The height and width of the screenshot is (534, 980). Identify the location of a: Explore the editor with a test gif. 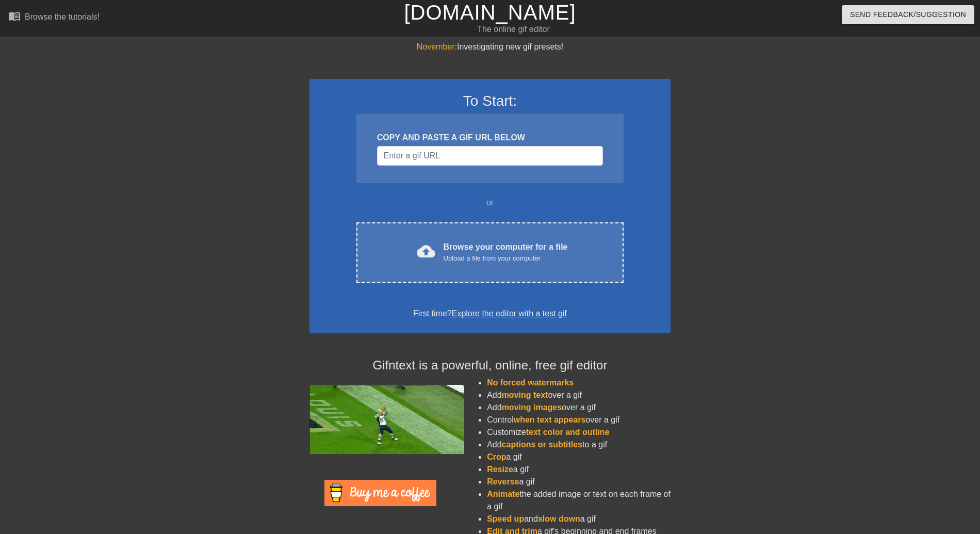
(509, 314).